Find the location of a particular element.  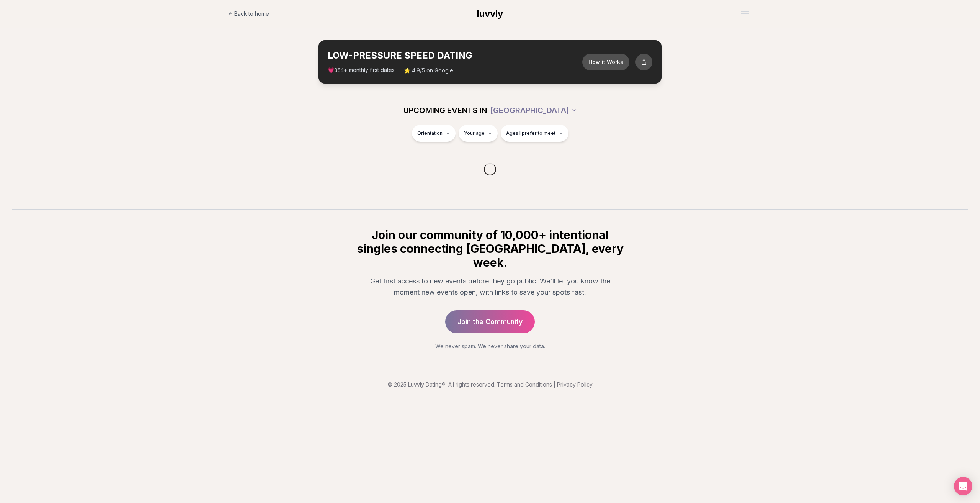

button: Orientation is located at coordinates (434, 133).